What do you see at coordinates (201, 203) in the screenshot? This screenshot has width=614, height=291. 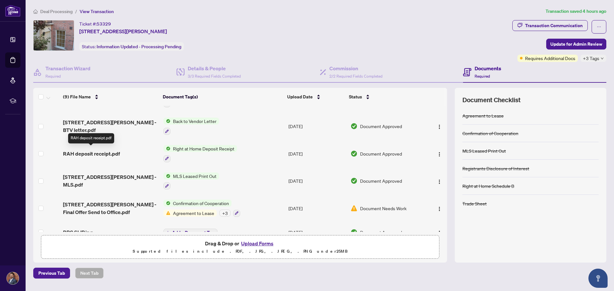 I see `span: Confirmation of Cooperation` at bounding box center [201, 203].